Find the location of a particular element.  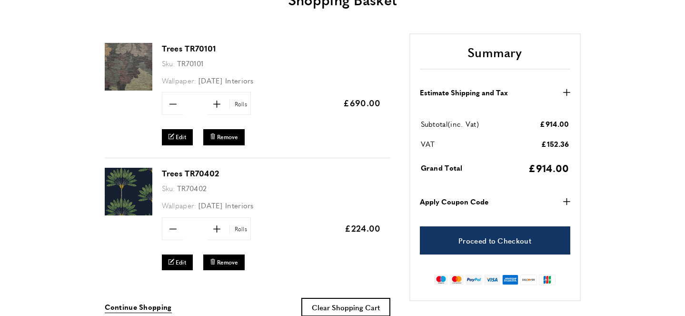

span: Grand Total is located at coordinates (442, 167).